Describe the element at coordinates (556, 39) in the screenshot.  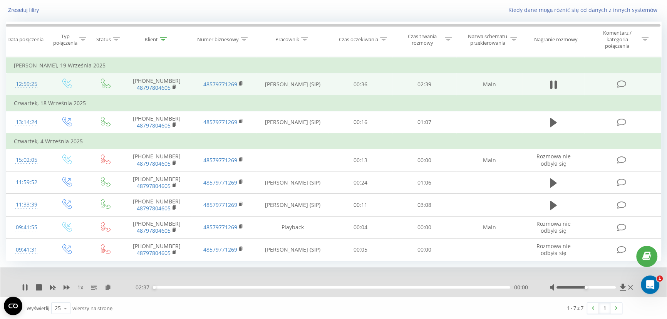
I see `div: Nagranie rozmowy` at that location.